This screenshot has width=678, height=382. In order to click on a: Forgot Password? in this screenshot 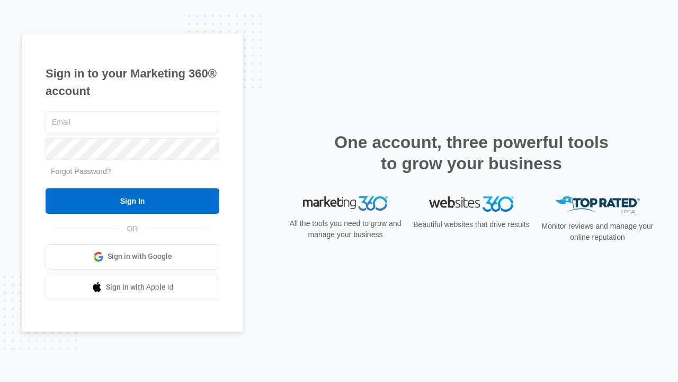, I will do `click(81, 171)`.